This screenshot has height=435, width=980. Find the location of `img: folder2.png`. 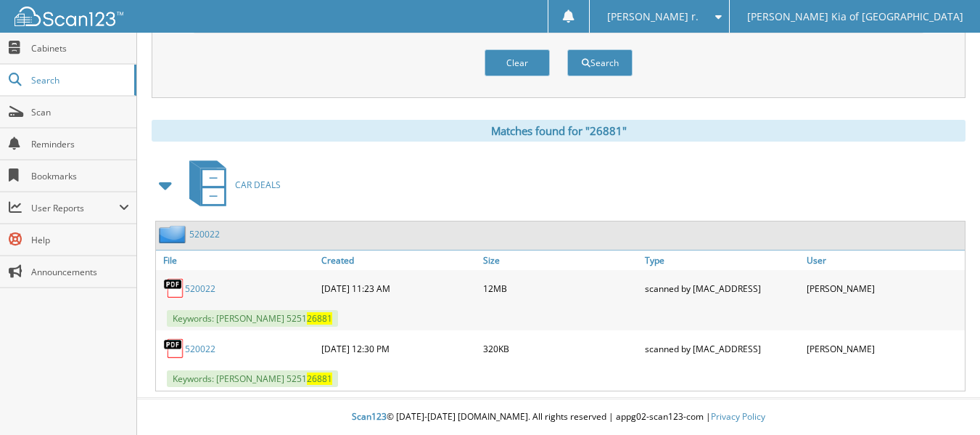

img: folder2.png is located at coordinates (174, 233).